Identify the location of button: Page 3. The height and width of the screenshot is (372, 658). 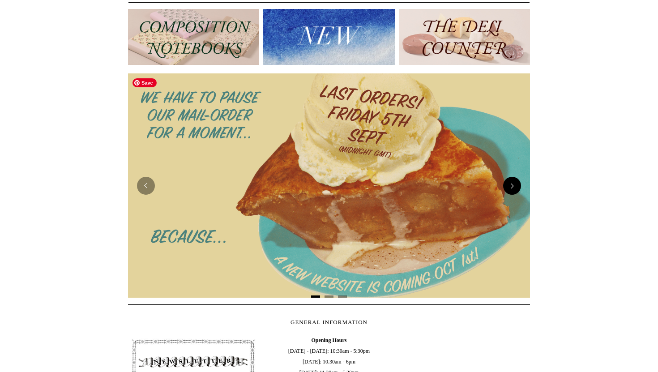
(342, 296).